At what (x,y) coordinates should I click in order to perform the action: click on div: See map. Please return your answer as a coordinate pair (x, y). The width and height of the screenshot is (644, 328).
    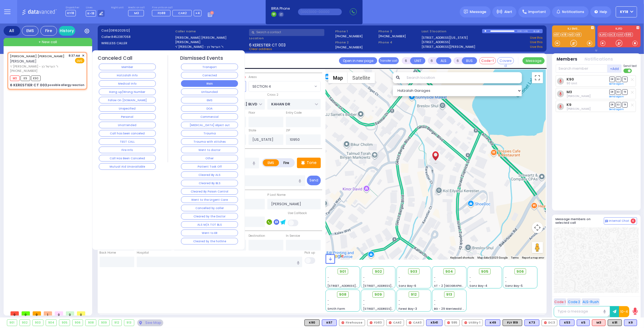
    Looking at the image, I should click on (151, 323).